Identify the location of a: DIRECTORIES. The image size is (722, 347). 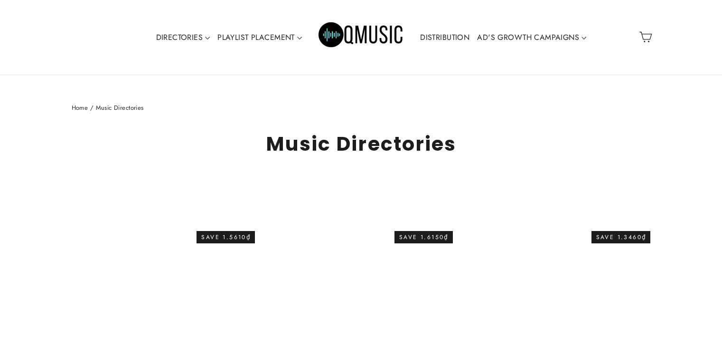
(183, 38).